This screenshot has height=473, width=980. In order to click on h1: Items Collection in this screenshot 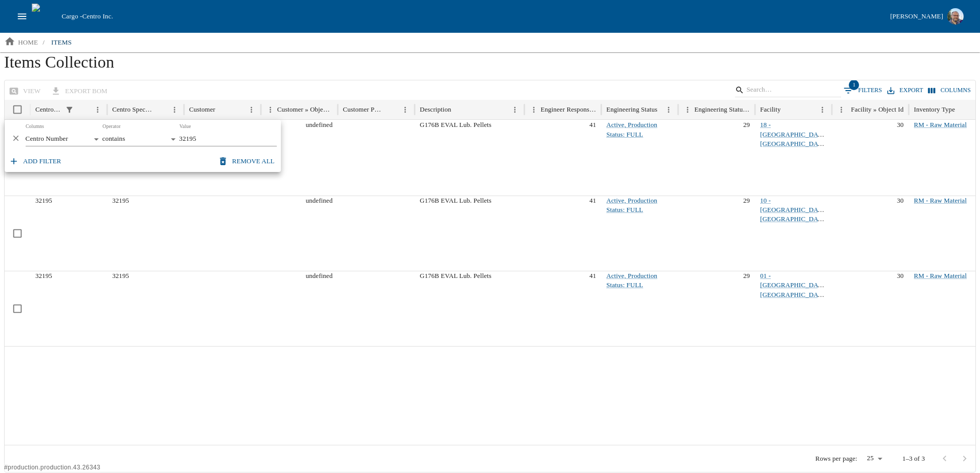, I will do `click(490, 67)`.